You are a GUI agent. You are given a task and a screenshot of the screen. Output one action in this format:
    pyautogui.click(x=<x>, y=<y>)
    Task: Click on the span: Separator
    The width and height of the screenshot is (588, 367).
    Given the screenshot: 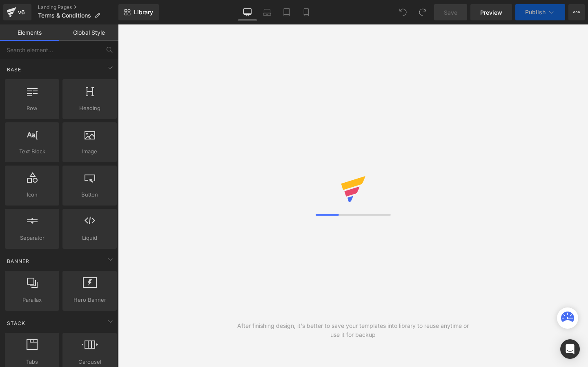 What is the action you would take?
    pyautogui.click(x=32, y=238)
    